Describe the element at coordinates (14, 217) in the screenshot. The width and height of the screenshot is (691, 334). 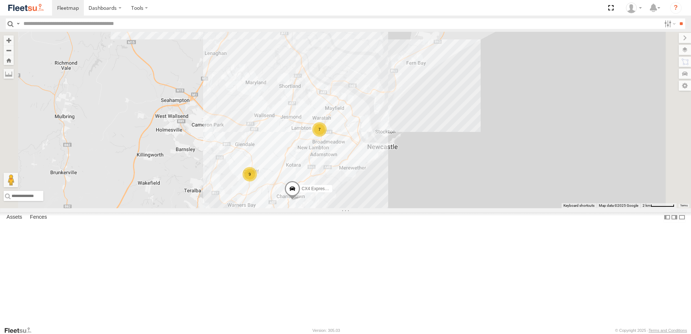
I see `label: Assets` at that location.